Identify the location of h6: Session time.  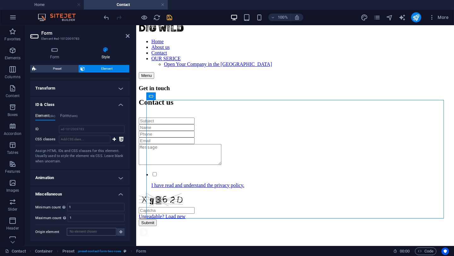
(401, 251).